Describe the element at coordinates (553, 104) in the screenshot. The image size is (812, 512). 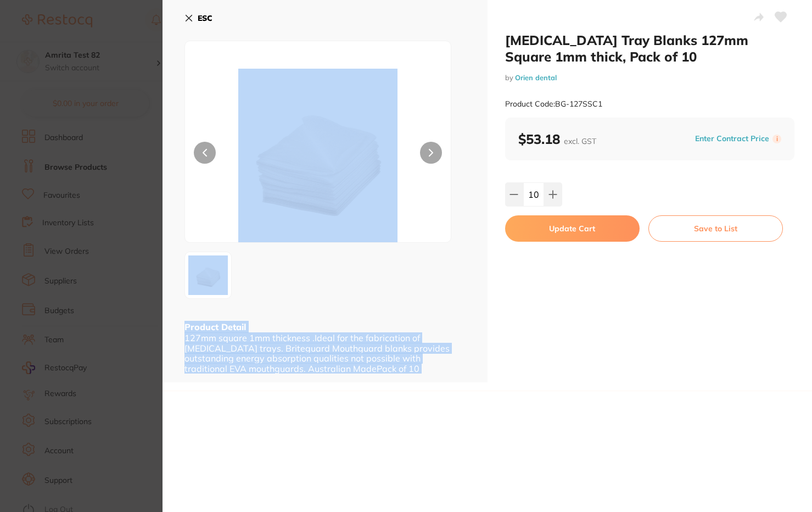
I see `small: Product Code: BG-127SSC1` at that location.